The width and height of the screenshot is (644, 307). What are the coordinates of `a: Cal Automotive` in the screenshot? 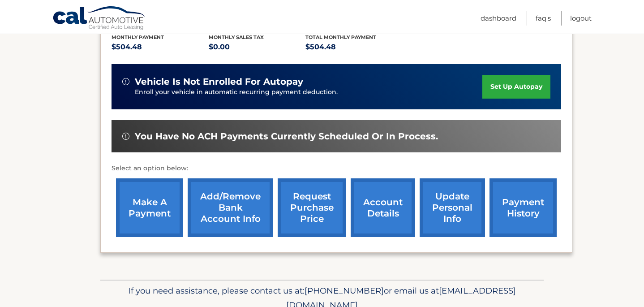 It's located at (100, 19).